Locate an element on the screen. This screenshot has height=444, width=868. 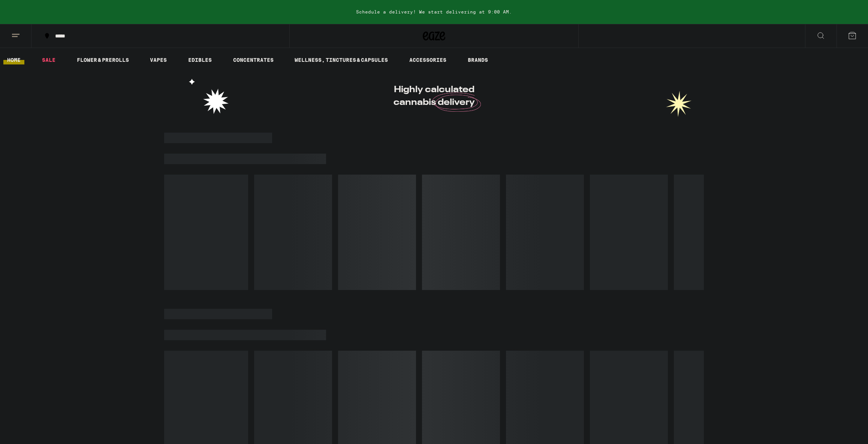
a: BRANDS is located at coordinates (478, 60).